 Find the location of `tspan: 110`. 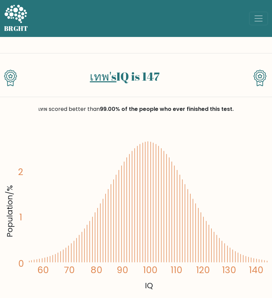

tspan: 110 is located at coordinates (176, 270).